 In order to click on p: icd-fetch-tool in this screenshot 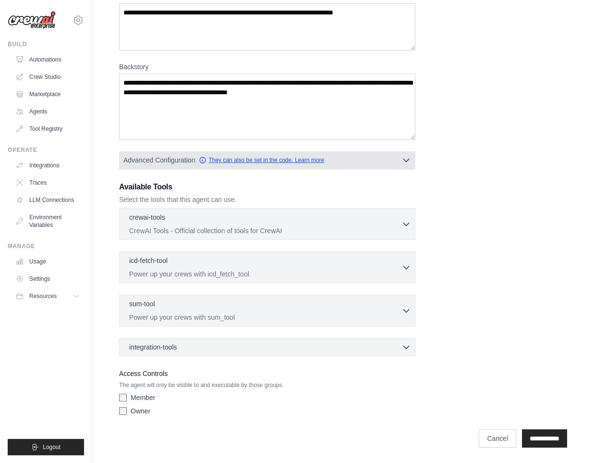, I will do `click(148, 260)`.